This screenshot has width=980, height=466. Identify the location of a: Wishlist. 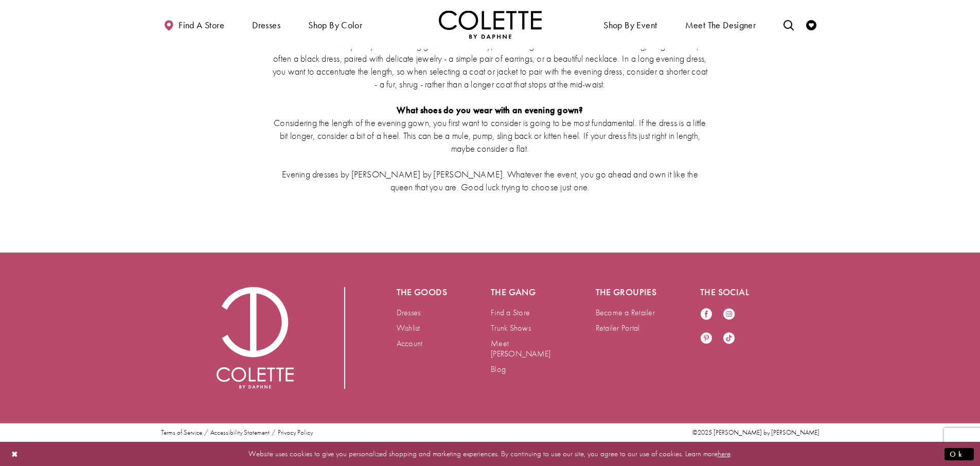
(408, 328).